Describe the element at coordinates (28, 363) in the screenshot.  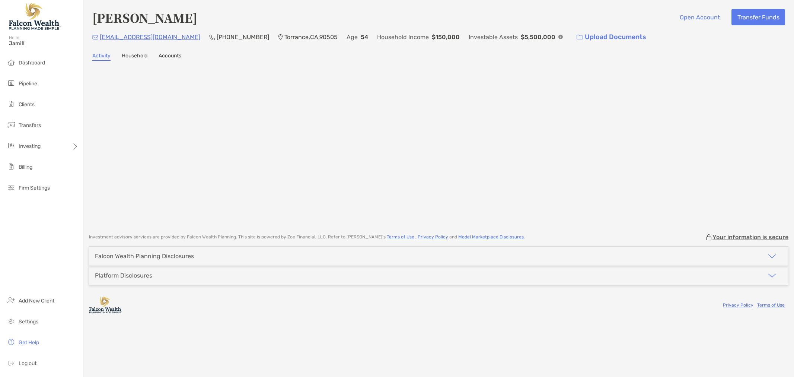
I see `span: Log out` at that location.